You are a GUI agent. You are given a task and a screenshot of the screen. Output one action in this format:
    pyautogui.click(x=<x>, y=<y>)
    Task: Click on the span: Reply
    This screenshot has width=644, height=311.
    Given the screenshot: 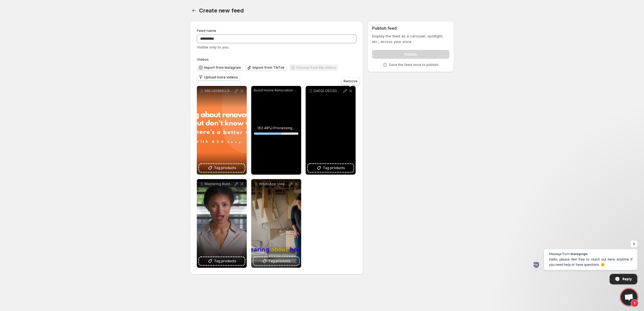 What is the action you would take?
    pyautogui.click(x=627, y=279)
    